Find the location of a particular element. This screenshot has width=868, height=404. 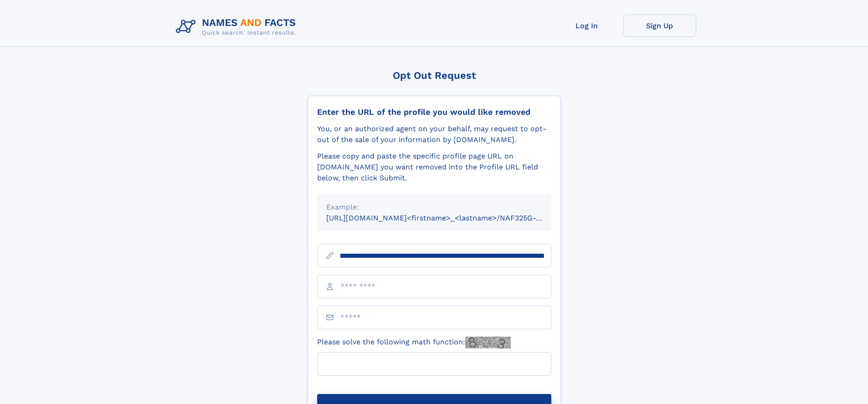

div: Opt Out Request is located at coordinates (434, 75).